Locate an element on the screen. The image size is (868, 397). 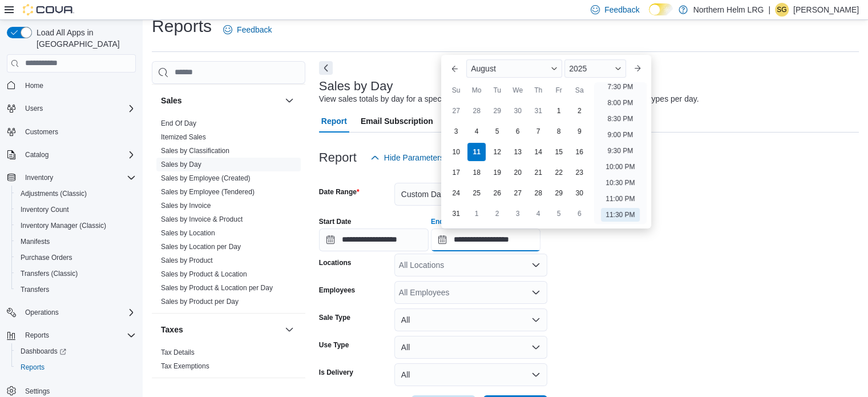
a: Sales by Location is located at coordinates (188, 233).